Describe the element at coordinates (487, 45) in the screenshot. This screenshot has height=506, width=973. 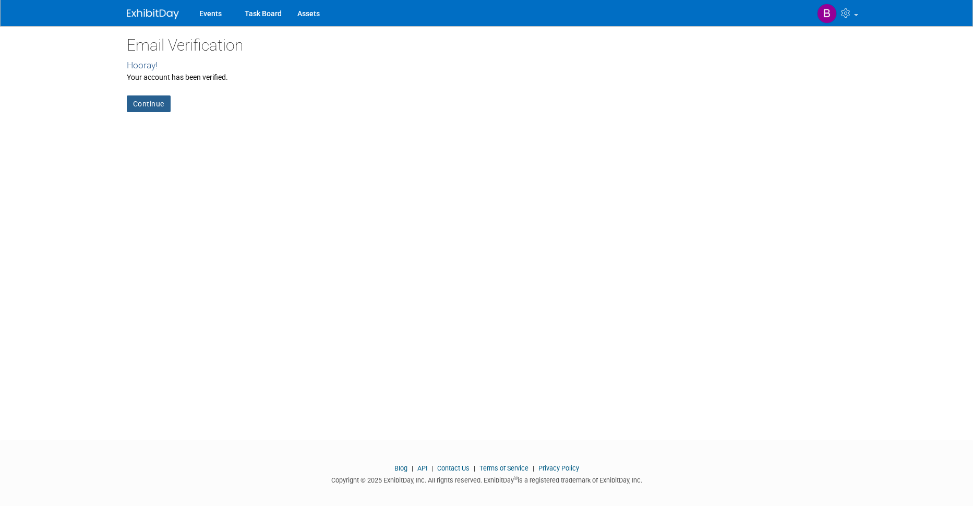
I see `h2: Email Verification` at that location.